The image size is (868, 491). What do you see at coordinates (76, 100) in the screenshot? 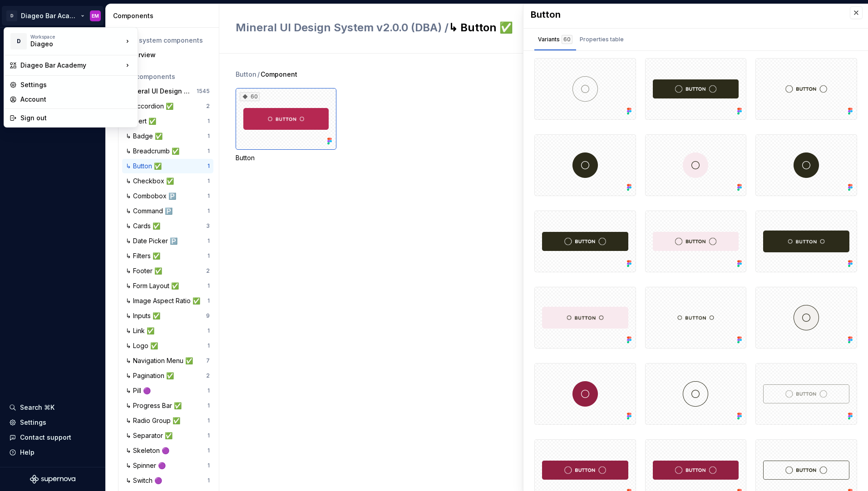
I see `div: Account` at bounding box center [76, 100].